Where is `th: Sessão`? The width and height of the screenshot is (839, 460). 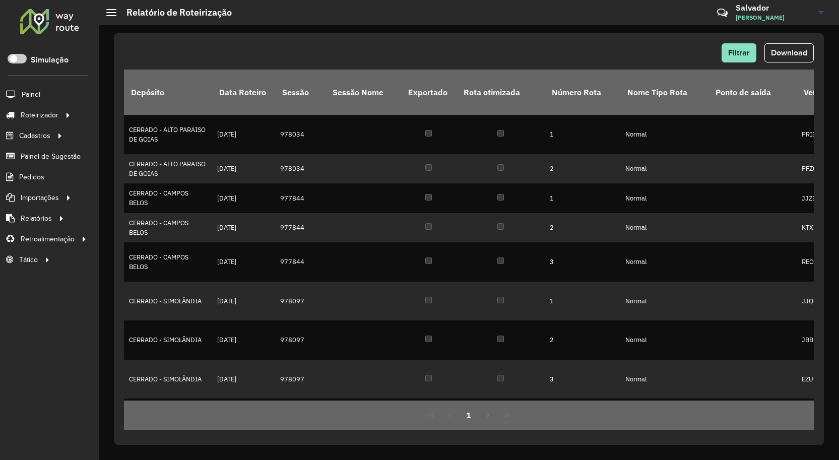
th: Sessão is located at coordinates (300, 92).